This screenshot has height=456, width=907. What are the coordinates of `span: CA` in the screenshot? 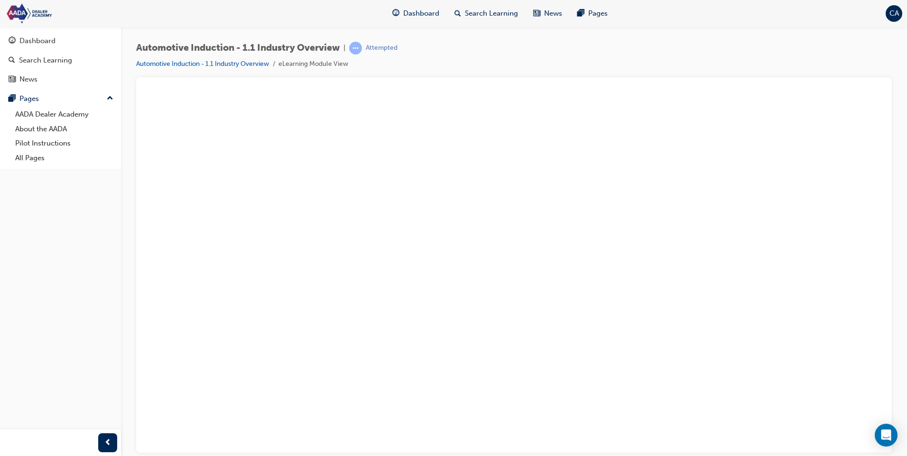 It's located at (894, 13).